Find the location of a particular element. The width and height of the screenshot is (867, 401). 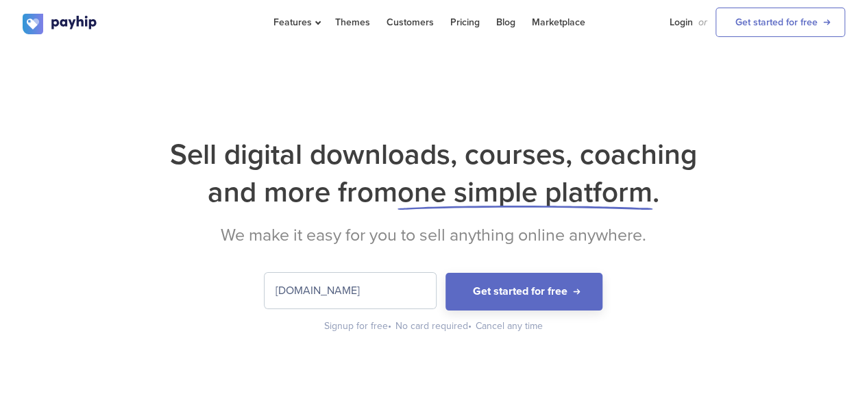

div: Cancel any time is located at coordinates (509, 326).